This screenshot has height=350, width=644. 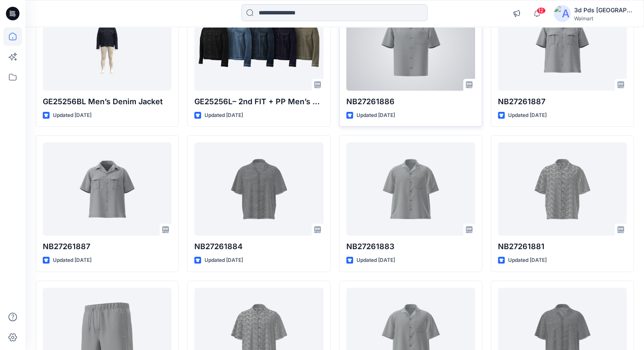 What do you see at coordinates (411, 102) in the screenshot?
I see `p: NB27261886` at bounding box center [411, 102].